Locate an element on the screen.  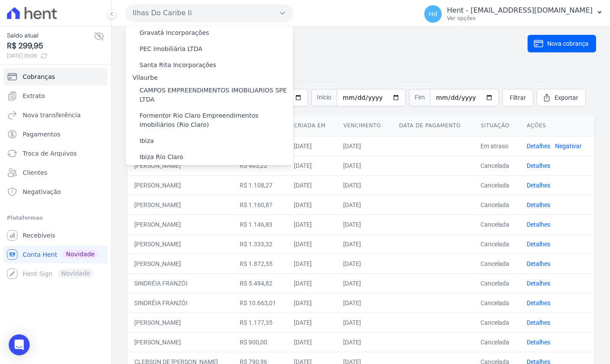
span: Clientes is located at coordinates (35, 173).